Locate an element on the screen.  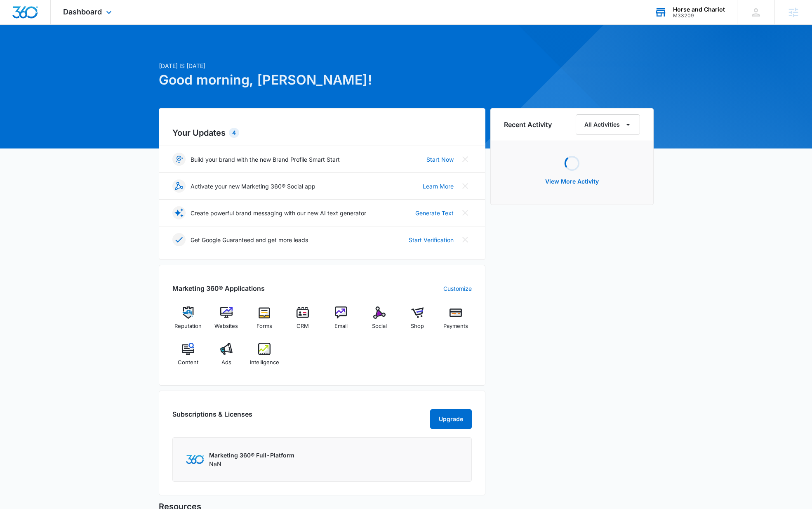
div: 4 is located at coordinates (234, 132).